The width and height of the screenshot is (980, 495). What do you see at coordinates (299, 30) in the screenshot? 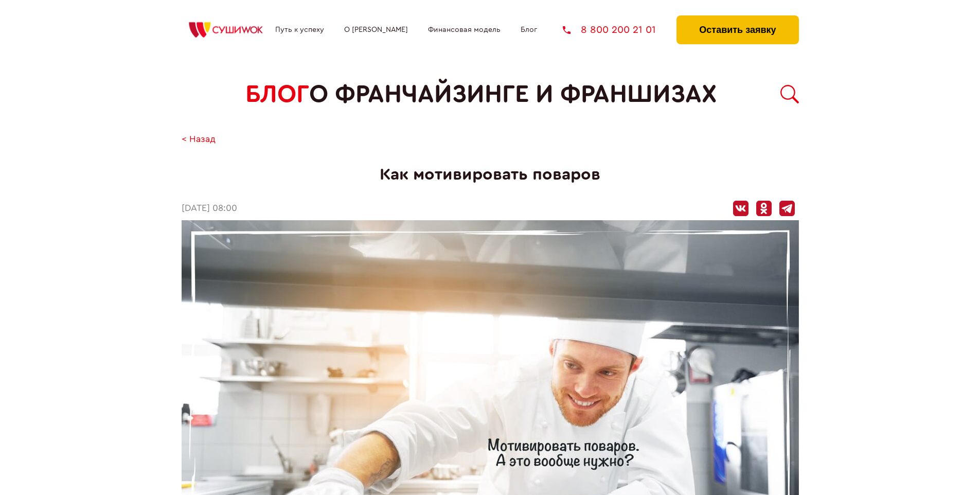
I see `a: Путь к успеху` at bounding box center [299, 30].